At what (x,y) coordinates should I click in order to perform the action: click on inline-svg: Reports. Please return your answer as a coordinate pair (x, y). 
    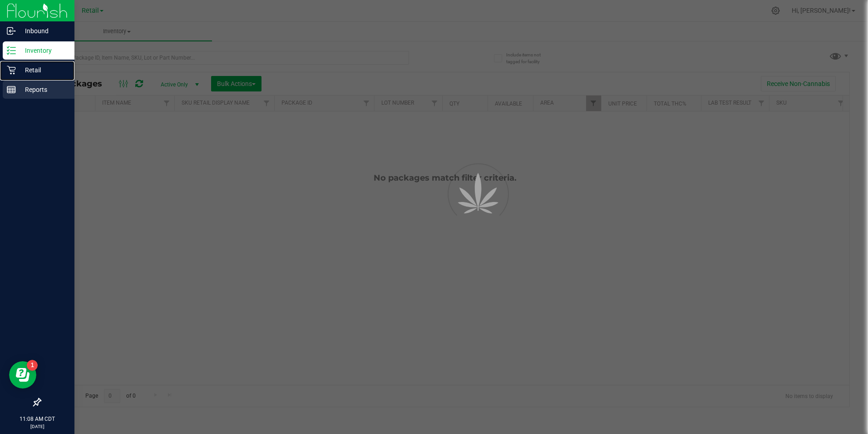
    Looking at the image, I should click on (11, 89).